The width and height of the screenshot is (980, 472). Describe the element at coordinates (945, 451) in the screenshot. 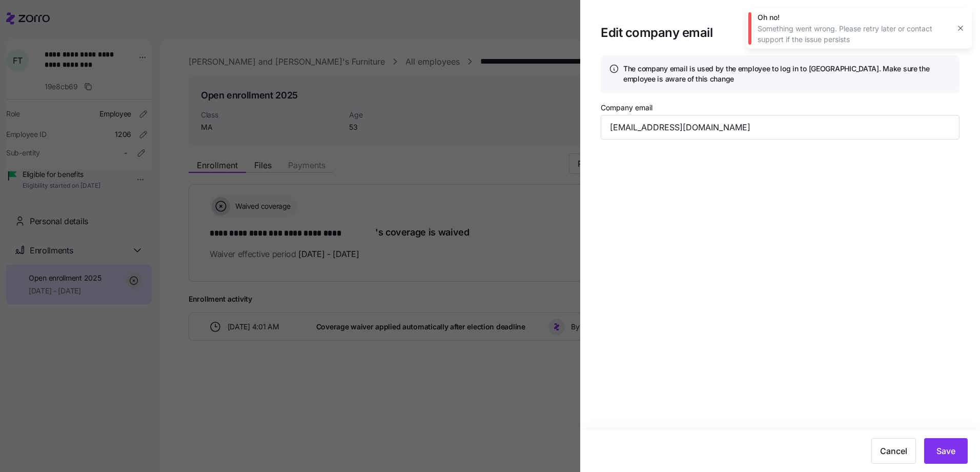

I see `button: Save` at that location.